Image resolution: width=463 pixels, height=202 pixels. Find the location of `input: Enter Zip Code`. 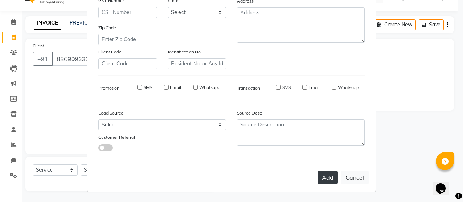

input: Enter Zip Code is located at coordinates (131, 39).